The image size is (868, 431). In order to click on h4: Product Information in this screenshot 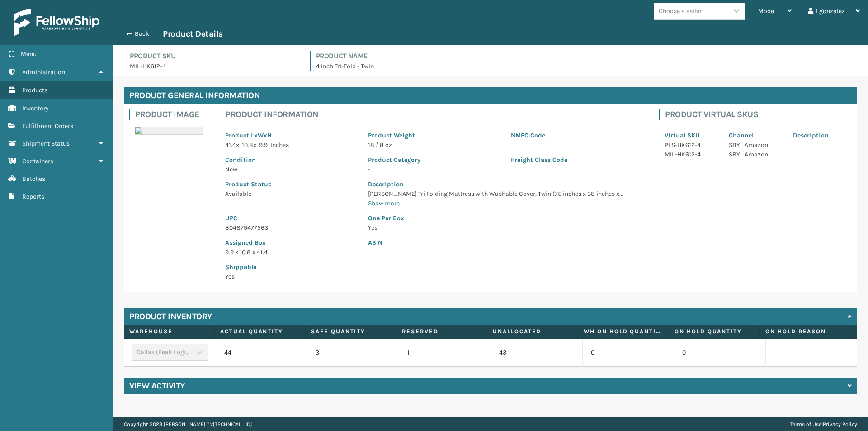, I will do `click(437, 114)`.